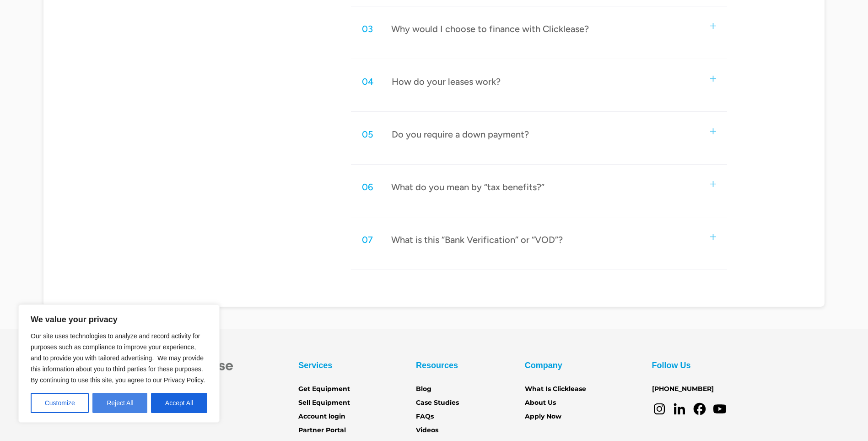  What do you see at coordinates (541, 402) in the screenshot?
I see `a: About Us` at bounding box center [541, 402].